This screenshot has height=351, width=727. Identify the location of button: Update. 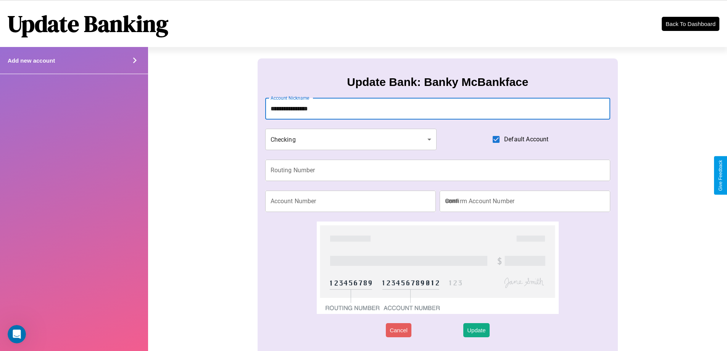
(476, 330).